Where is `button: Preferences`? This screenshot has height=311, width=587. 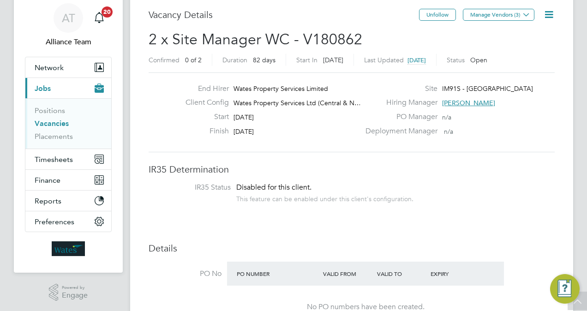 button: Preferences is located at coordinates (68, 221).